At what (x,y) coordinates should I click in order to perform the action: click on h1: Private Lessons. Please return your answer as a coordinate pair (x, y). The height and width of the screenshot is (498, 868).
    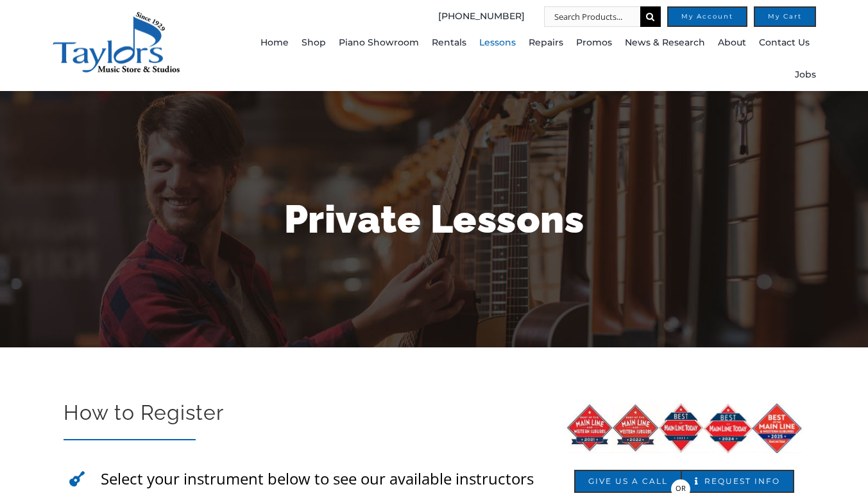
    Looking at the image, I should click on (434, 219).